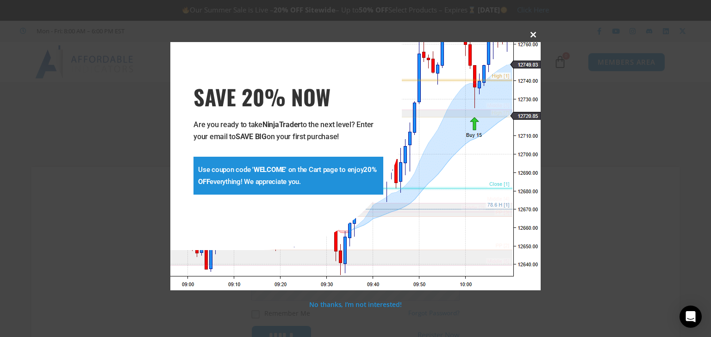 This screenshot has width=711, height=337. What do you see at coordinates (281, 125) in the screenshot?
I see `strong: NinjaTrader` at bounding box center [281, 125].